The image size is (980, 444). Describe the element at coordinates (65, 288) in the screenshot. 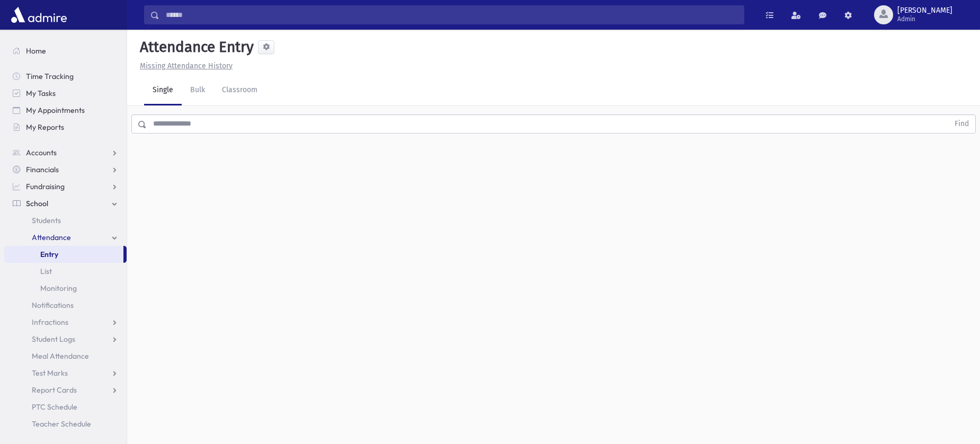

I see `a: Monitoring` at that location.